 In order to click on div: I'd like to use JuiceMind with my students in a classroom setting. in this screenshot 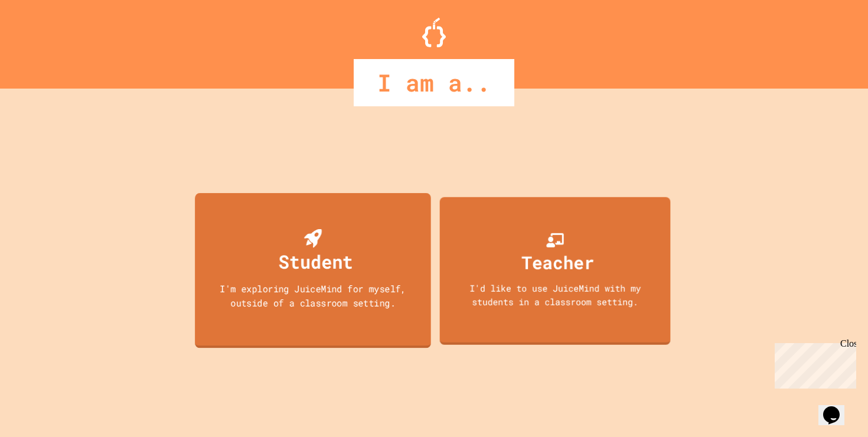, I will do `click(555, 295)`.